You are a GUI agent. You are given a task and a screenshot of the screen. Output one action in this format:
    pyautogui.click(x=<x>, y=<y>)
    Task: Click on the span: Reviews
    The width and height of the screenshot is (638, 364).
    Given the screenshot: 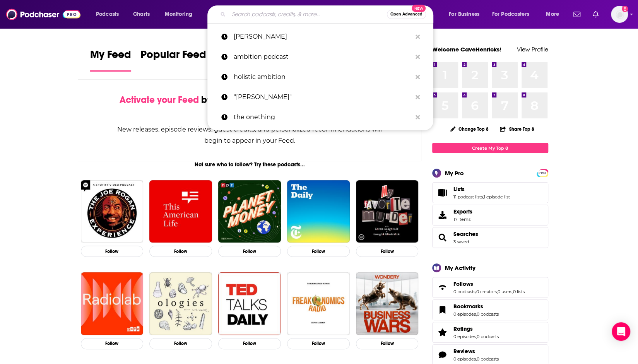 What is the action you would take?
    pyautogui.click(x=464, y=351)
    